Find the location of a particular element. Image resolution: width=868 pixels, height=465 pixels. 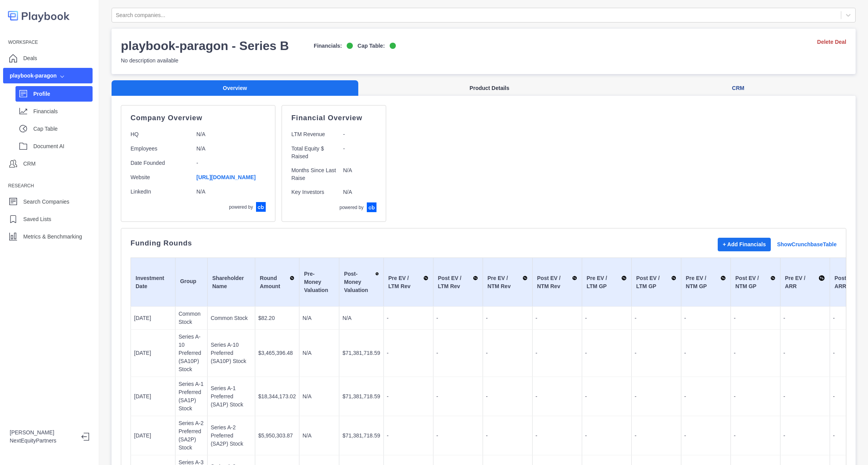

div: Post-Money Valuation is located at coordinates (361, 282).